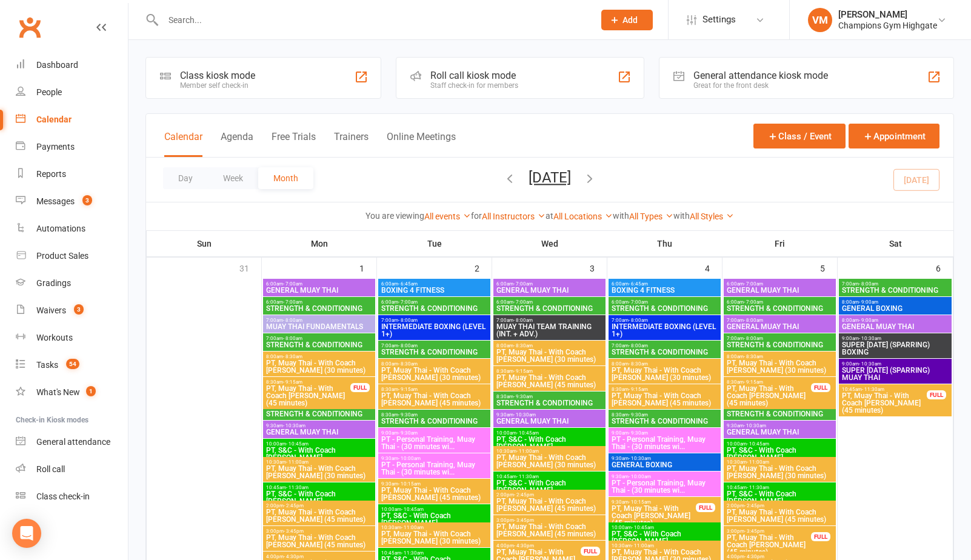 The height and width of the screenshot is (560, 971). Describe the element at coordinates (549, 520) in the screenshot. I see `span: 3:00pm` at that location.